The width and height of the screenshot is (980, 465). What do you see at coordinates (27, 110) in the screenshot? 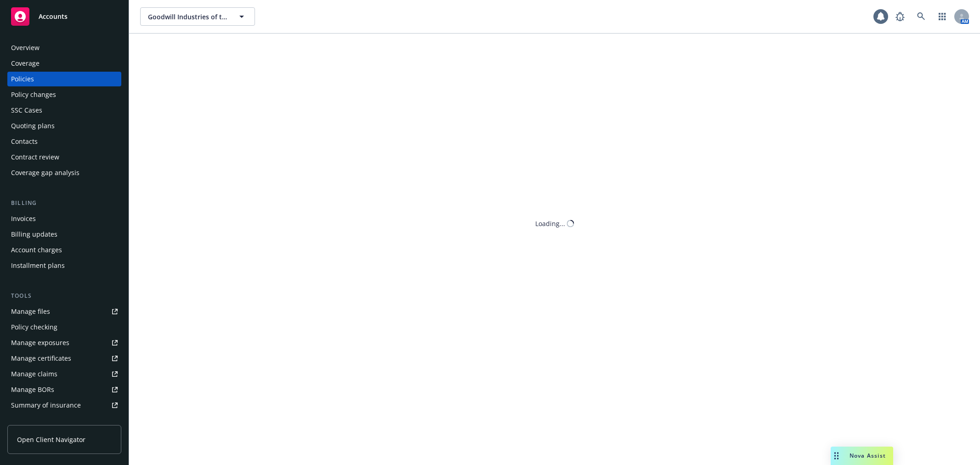
I see `div: SSC Cases` at bounding box center [27, 110].